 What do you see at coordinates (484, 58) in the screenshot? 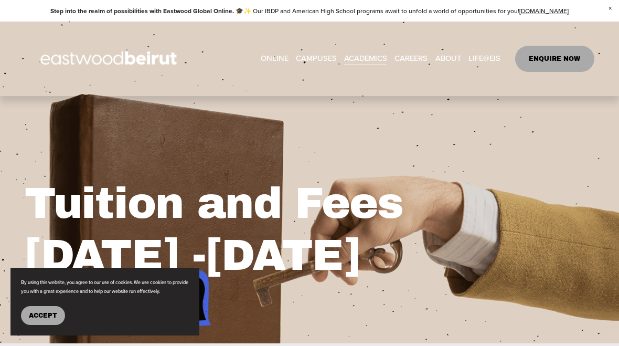
I see `span: LIFE@EIS` at bounding box center [484, 58].